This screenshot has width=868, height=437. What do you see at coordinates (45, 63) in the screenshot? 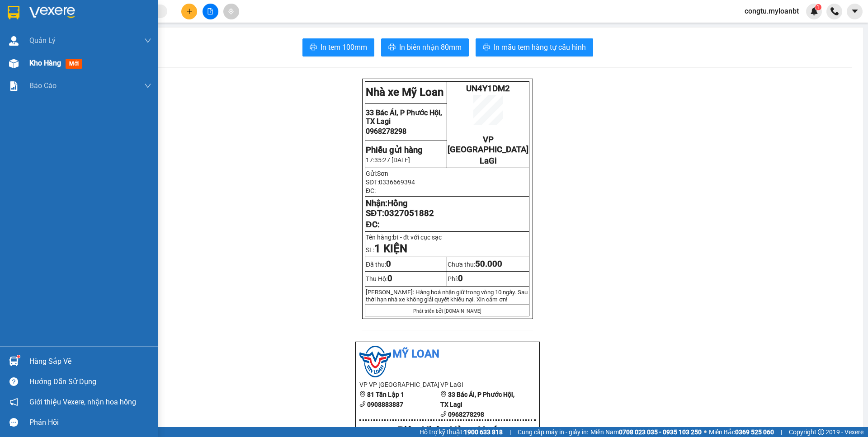
I see `span: Kho hàng` at bounding box center [45, 63].